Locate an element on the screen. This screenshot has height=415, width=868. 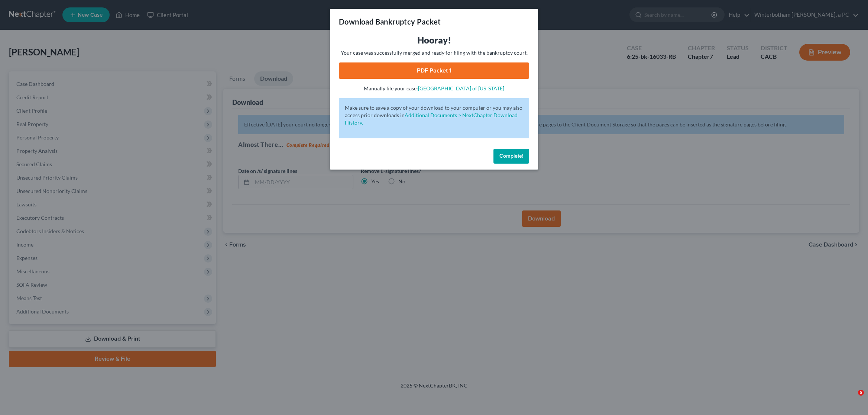
p: Manually file your case: is located at coordinates (434, 88).